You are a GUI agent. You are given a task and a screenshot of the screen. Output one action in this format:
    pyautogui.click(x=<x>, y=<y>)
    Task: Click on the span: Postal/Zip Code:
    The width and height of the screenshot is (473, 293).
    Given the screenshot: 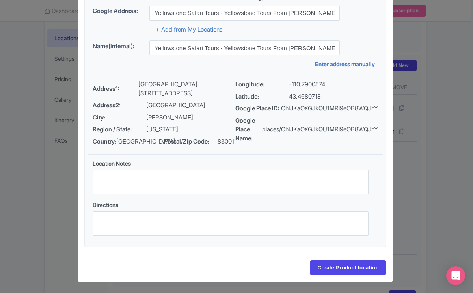 What is the action you would take?
    pyautogui.click(x=191, y=141)
    